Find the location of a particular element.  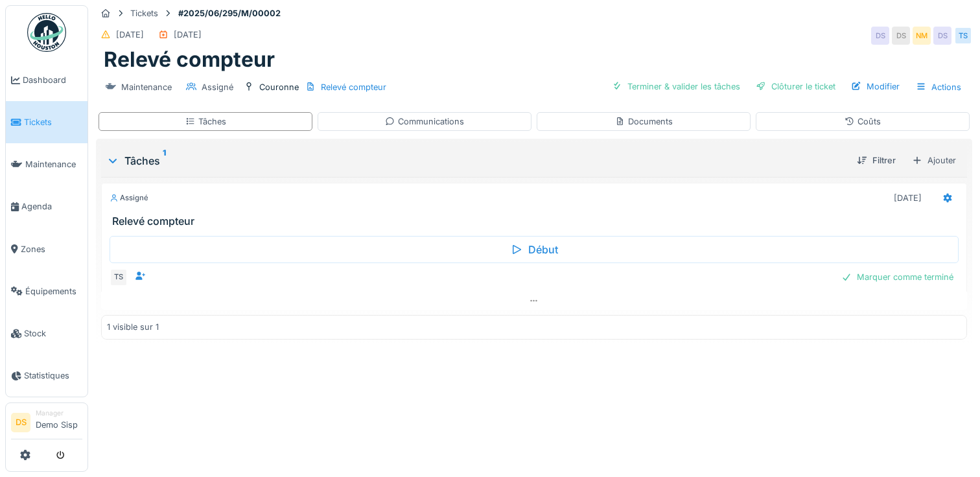

div: Coûts is located at coordinates (863, 121).